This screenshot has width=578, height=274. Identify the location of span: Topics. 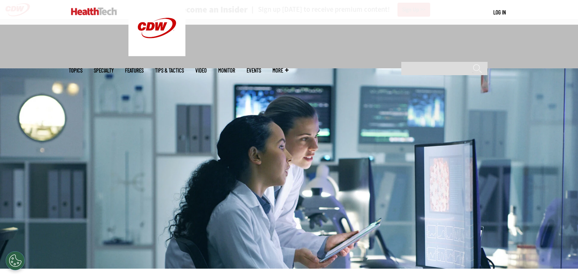
(76, 70).